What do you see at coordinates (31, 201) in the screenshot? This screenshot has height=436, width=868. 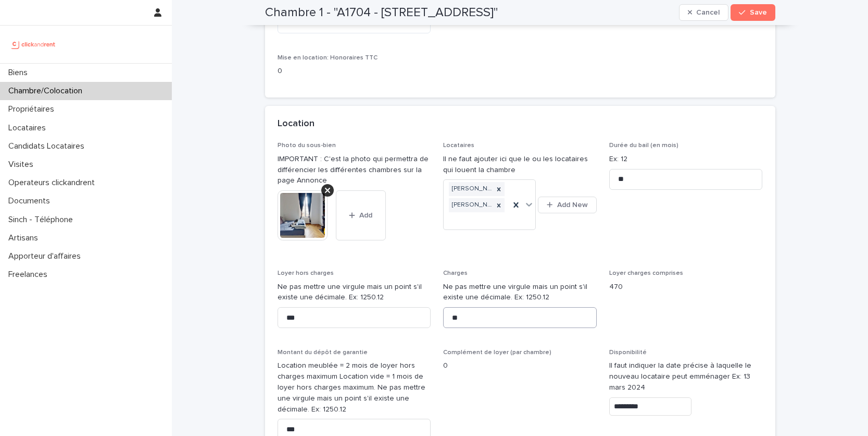 I see `p: Documents` at bounding box center [31, 201].